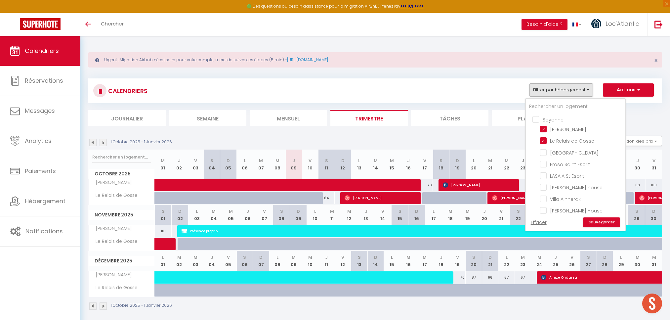  I want to click on span: Ainize Ondarza, so click(602, 277).